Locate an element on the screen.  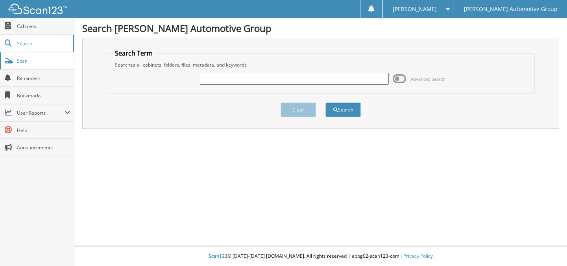
span: Search is located at coordinates (43, 43).